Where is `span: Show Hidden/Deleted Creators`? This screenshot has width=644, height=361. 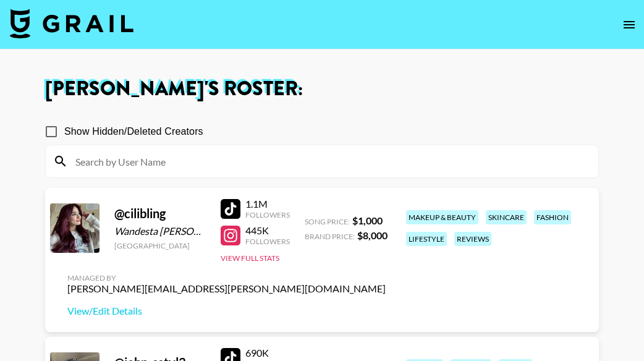
span: Show Hidden/Deleted Creators is located at coordinates (134, 132).